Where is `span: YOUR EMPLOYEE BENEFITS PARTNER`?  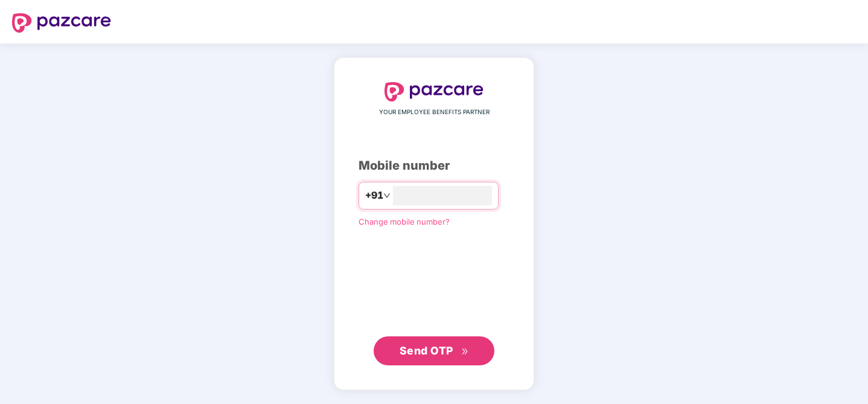
span: YOUR EMPLOYEE BENEFITS PARTNER is located at coordinates (434, 112).